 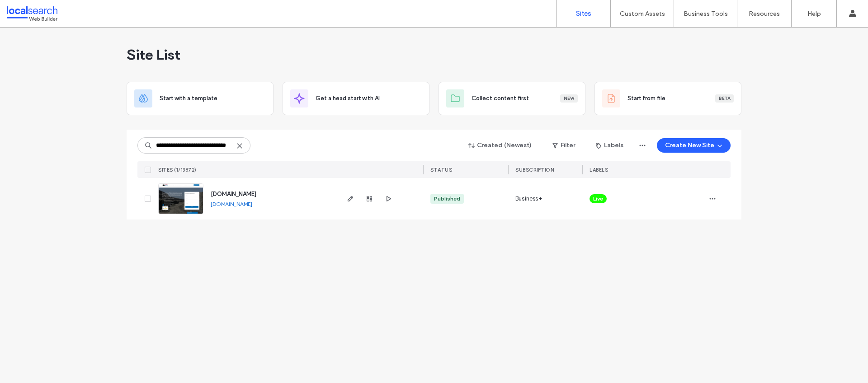 I want to click on div: Start from fileBeta, so click(x=667, y=99).